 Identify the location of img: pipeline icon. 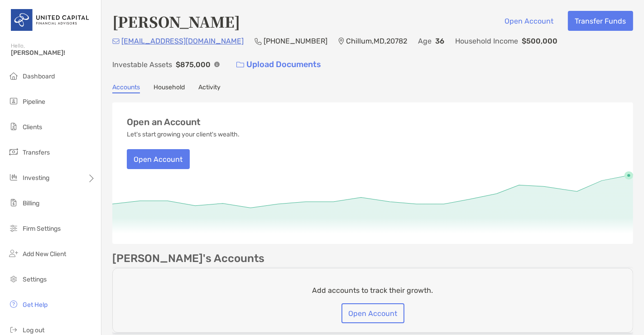
(14, 101).